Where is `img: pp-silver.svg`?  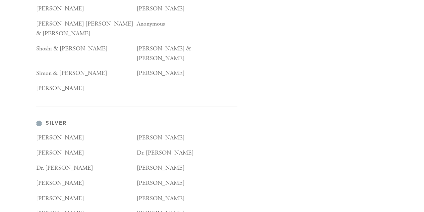 img: pp-silver.svg is located at coordinates (39, 123).